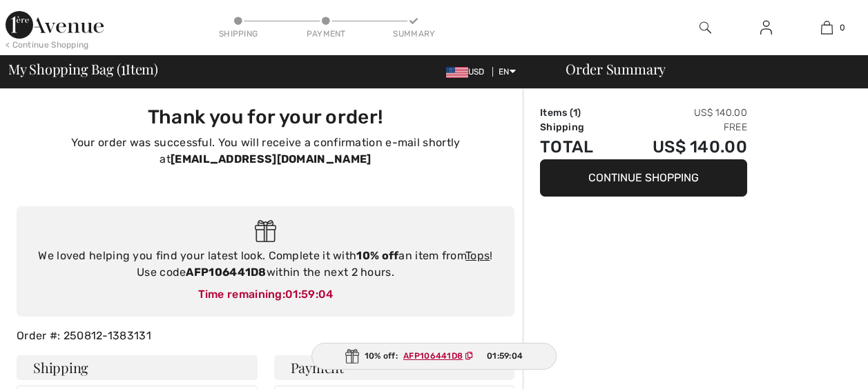 The height and width of the screenshot is (389, 868). What do you see at coordinates (54, 25) in the screenshot?
I see `img: 1ère Avenue` at bounding box center [54, 25].